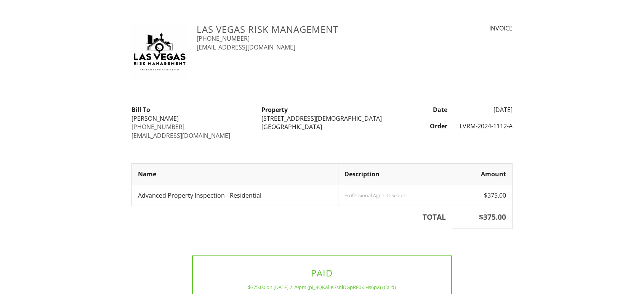  I want to click on div: INVOICE, so click(468, 28).